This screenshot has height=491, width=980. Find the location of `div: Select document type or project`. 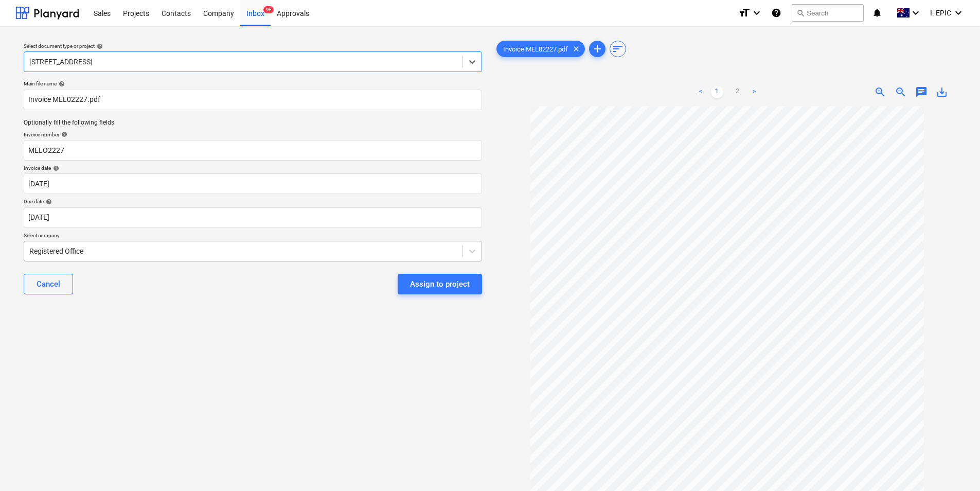

div: Select document type or project is located at coordinates (253, 45).